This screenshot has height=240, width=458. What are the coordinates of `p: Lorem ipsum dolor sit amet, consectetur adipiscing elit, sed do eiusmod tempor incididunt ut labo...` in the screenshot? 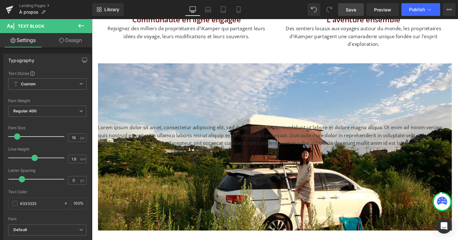 It's located at (193, 122).